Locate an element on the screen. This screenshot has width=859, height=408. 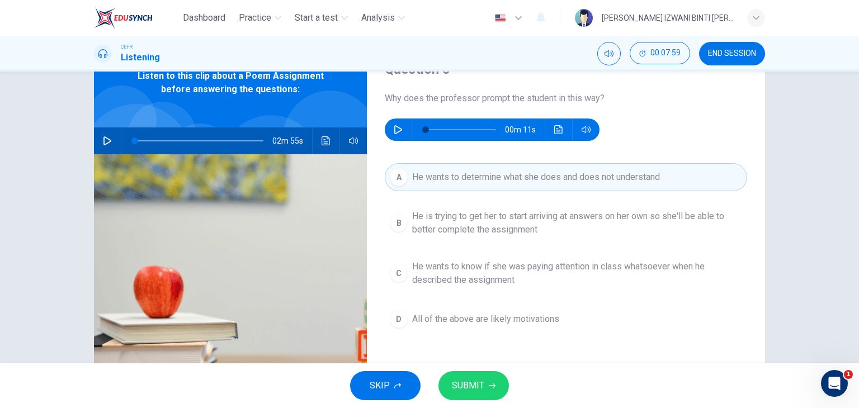
button: SUBMIT is located at coordinates (473, 386).